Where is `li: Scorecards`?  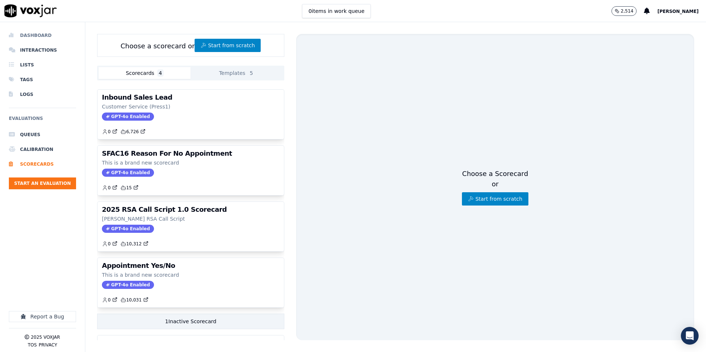 li: Scorecards is located at coordinates (42, 164).